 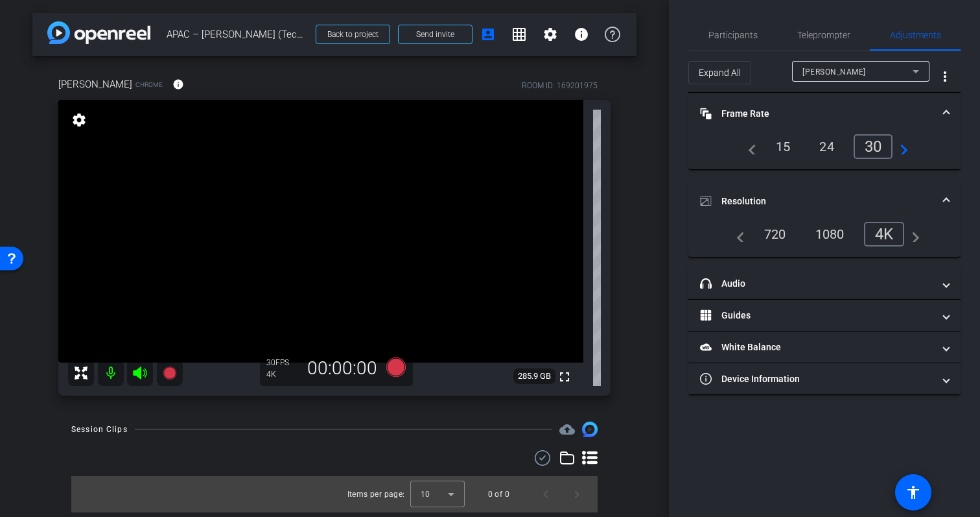 I want to click on span: FPS, so click(x=282, y=362).